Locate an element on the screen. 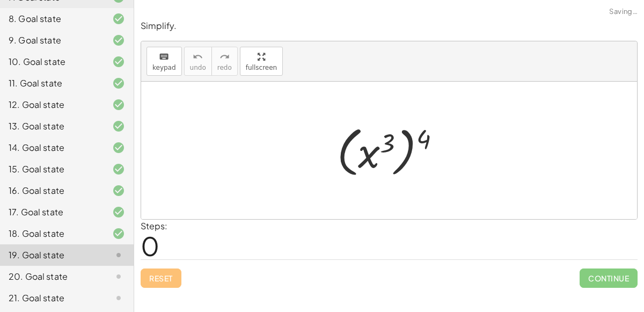  span: redo is located at coordinates (224, 68).